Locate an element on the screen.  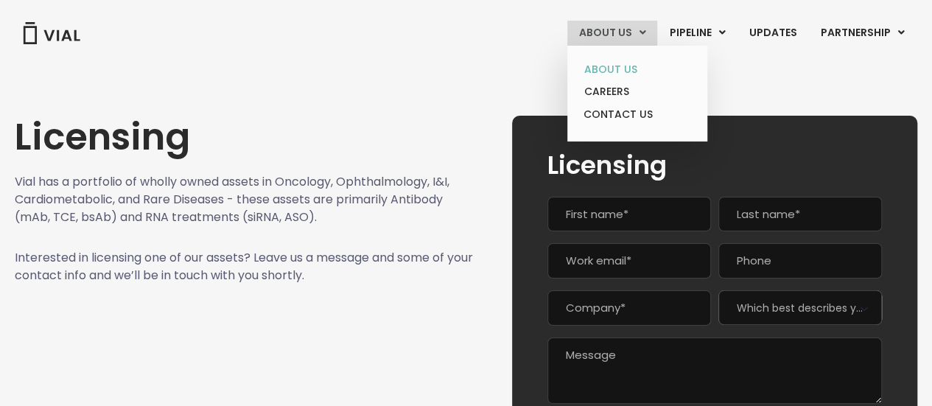
p: Interested in licensing one of our assets? Leave us a message and some of your contact info and w... is located at coordinates (245, 267).